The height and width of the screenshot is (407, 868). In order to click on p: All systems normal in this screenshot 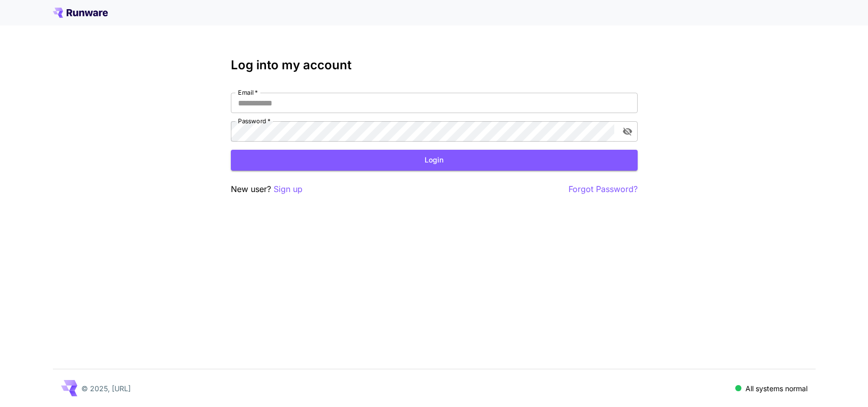, I will do `click(777, 388)`.